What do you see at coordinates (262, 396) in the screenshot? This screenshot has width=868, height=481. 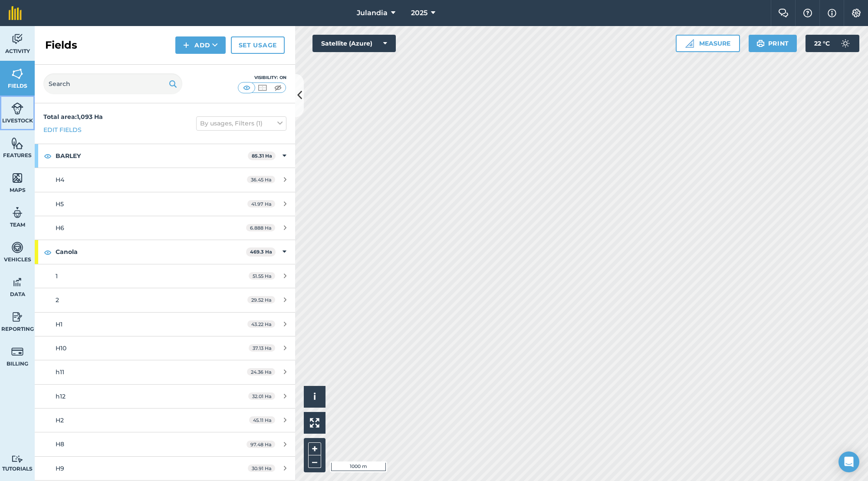 I see `span: 32.01 Ha` at bounding box center [262, 396].